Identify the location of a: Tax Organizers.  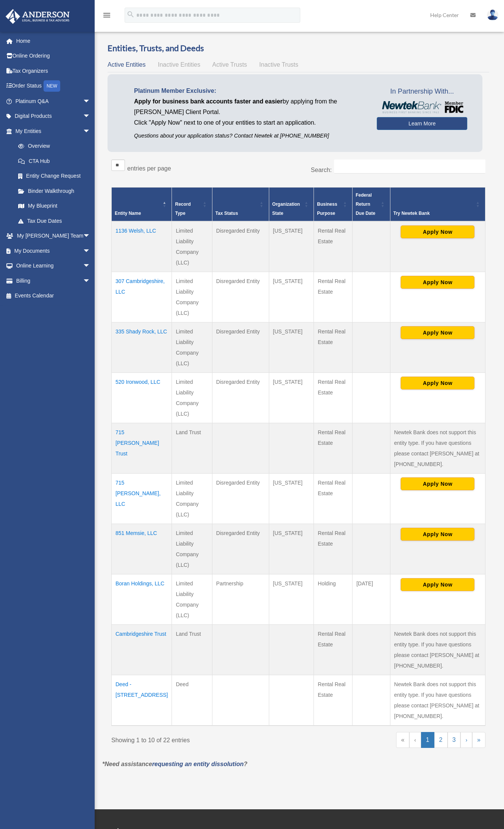
(54, 71).